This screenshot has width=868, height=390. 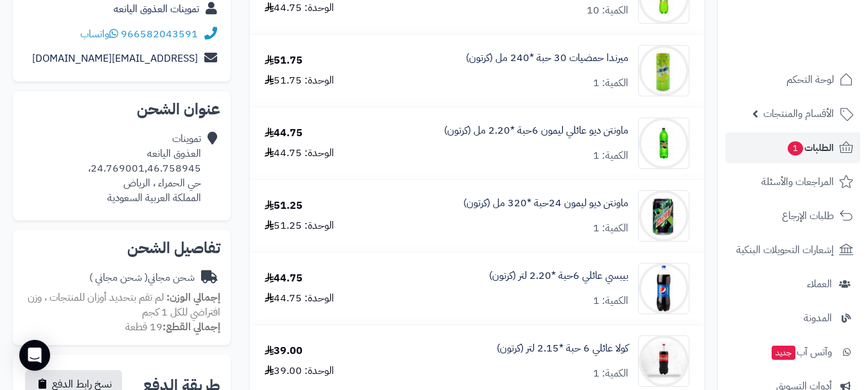 I want to click on a: إشعارات التحويلات البنكية, so click(x=793, y=250).